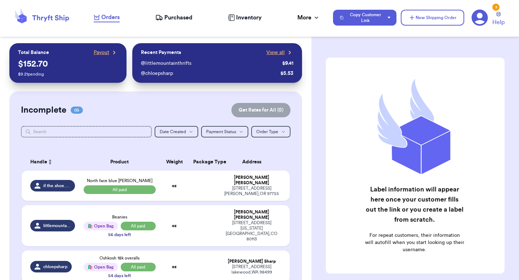 This screenshot has height=280, width=519. What do you see at coordinates (498, 19) in the screenshot?
I see `a: Help` at bounding box center [498, 19].